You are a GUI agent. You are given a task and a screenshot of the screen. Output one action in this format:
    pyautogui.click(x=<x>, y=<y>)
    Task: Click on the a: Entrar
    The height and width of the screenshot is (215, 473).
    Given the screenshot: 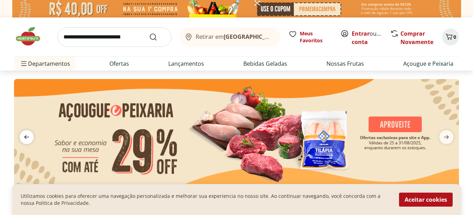 What is the action you would take?
    pyautogui.click(x=360, y=34)
    